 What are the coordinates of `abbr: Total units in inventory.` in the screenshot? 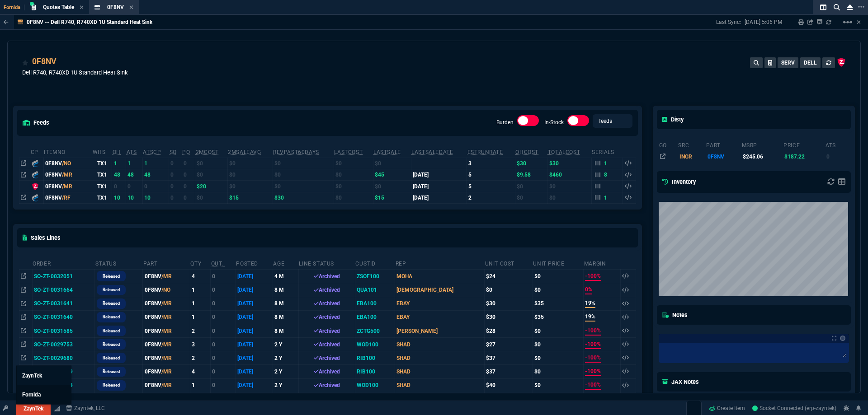 It's located at (117, 152).